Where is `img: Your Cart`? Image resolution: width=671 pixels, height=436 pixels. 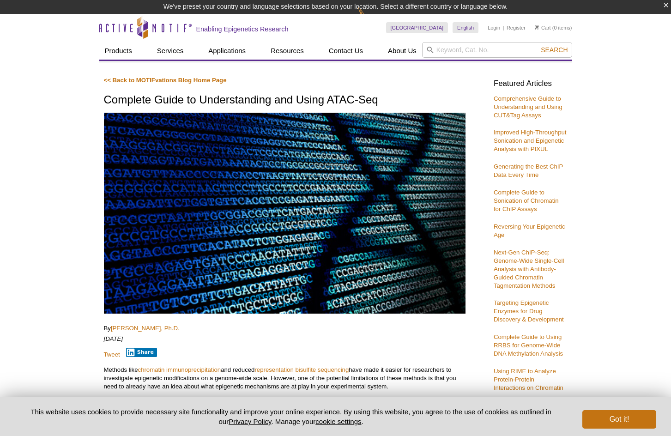 img: Your Cart is located at coordinates (536, 27).